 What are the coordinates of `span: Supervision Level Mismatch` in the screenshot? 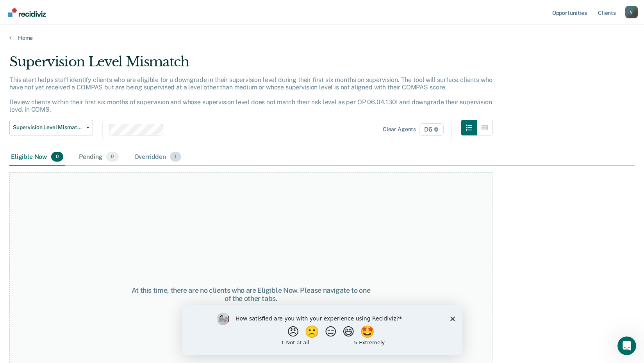 It's located at (48, 127).